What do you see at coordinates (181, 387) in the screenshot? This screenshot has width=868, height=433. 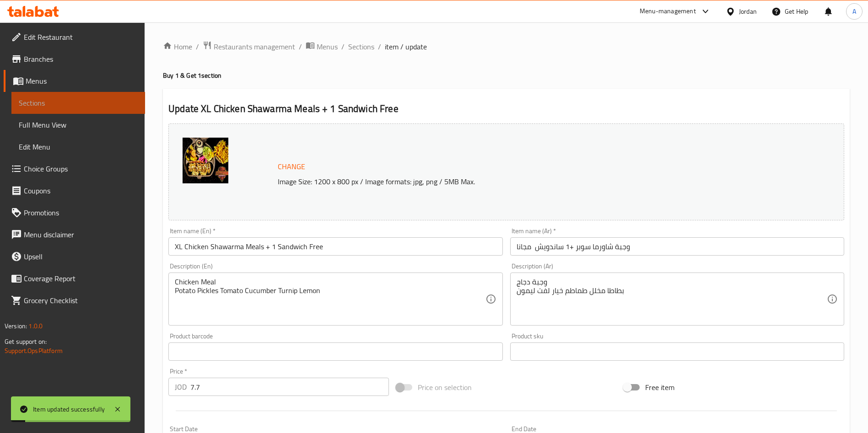 I see `p: JOD` at bounding box center [181, 387].